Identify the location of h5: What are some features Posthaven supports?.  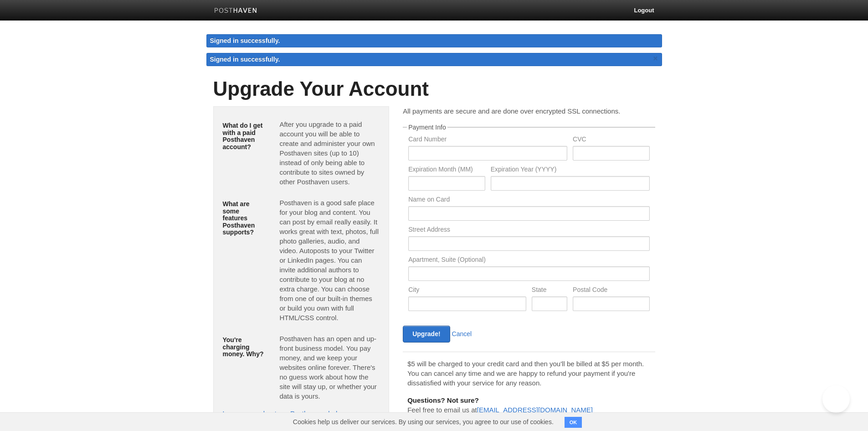
(244, 218).